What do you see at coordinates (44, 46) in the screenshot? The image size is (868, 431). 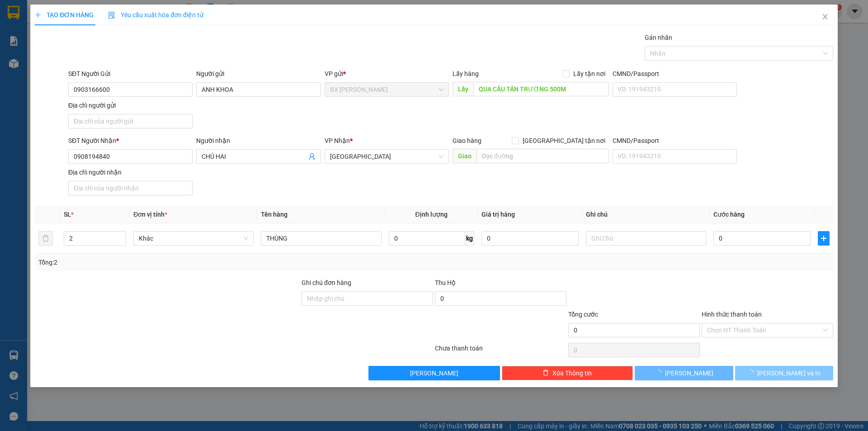 I see `div: 0902391200` at bounding box center [44, 46].